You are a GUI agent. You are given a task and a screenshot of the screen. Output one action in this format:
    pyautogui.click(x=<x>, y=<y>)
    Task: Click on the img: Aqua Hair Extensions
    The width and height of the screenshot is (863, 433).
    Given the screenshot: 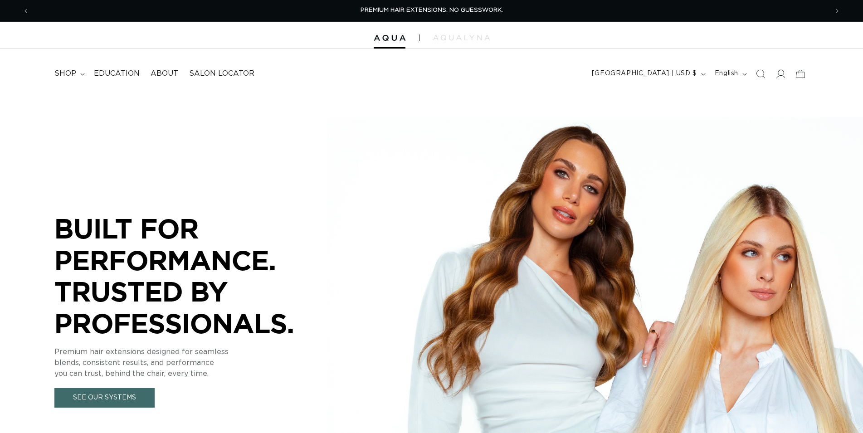 What is the action you would take?
    pyautogui.click(x=390, y=38)
    